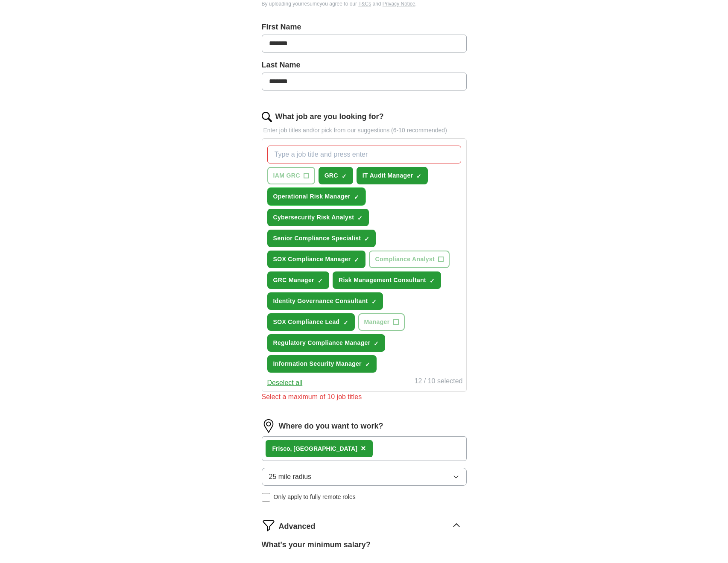 This screenshot has height=563, width=728. I want to click on button: Compliance Analyst, so click(409, 259).